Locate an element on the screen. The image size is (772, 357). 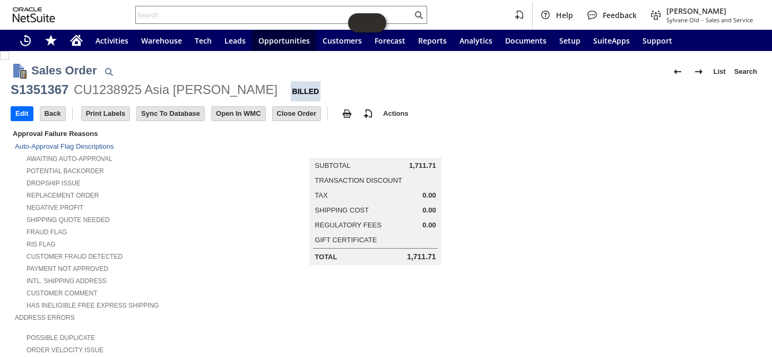
svg: Shortcuts is located at coordinates (51, 40).